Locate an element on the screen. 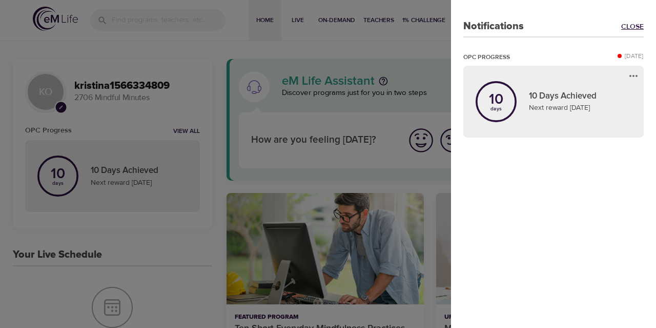 Image resolution: width=656 pixels, height=328 pixels. p: 10 is located at coordinates (496, 99).